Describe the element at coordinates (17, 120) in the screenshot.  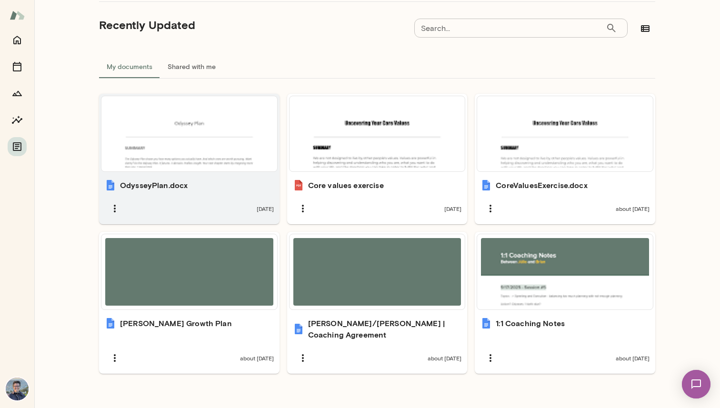
I see `button: Insights` at that location.